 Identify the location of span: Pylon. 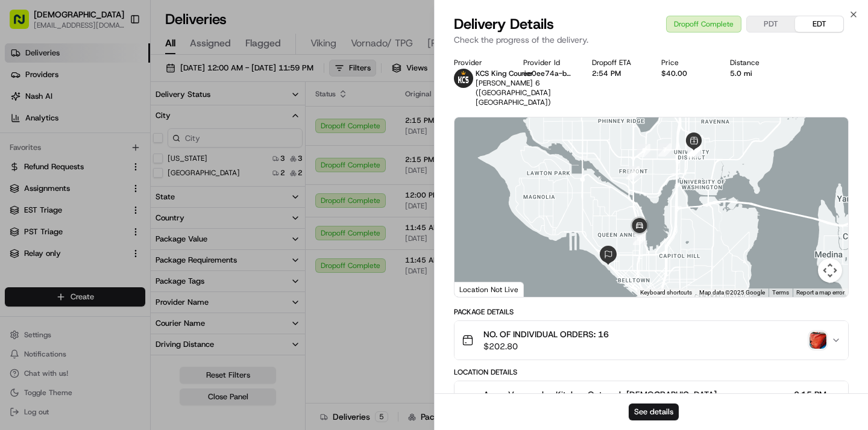
(133, 271).